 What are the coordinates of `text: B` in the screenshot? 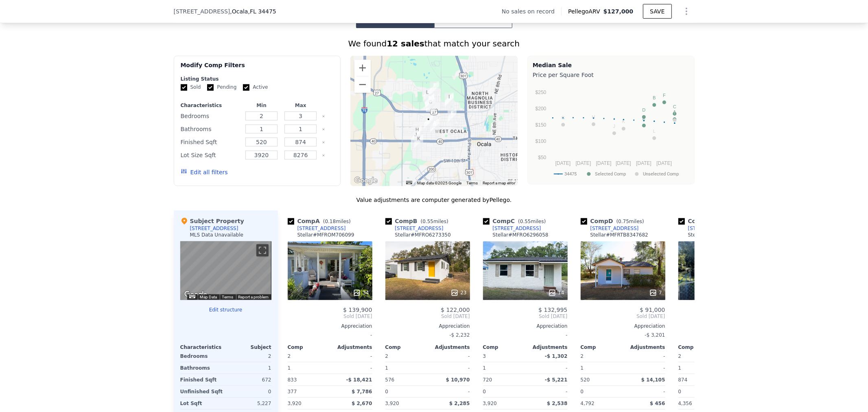 It's located at (654, 97).